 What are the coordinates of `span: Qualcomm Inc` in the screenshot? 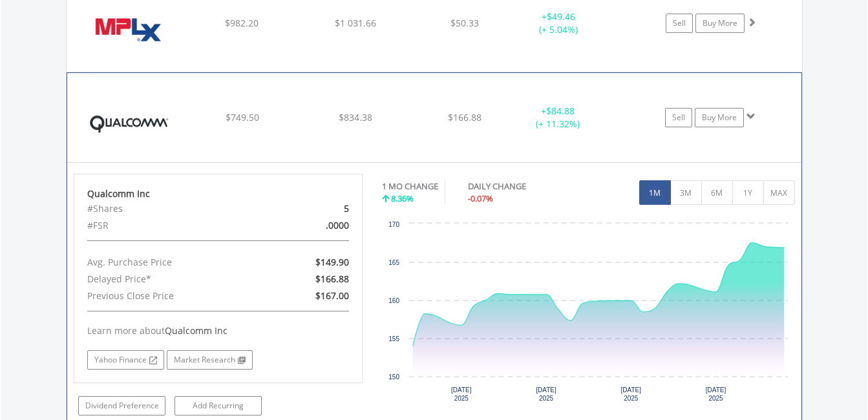 It's located at (196, 330).